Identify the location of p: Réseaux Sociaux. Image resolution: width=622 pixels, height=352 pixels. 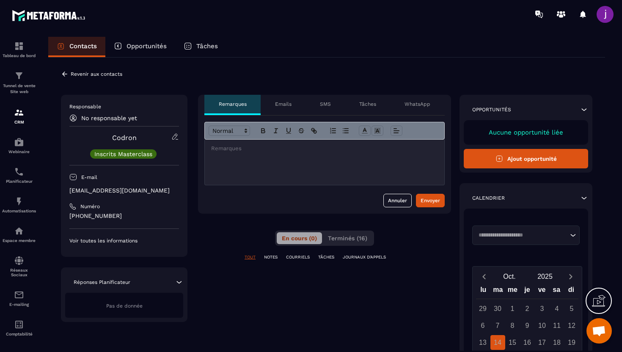
(19, 272).